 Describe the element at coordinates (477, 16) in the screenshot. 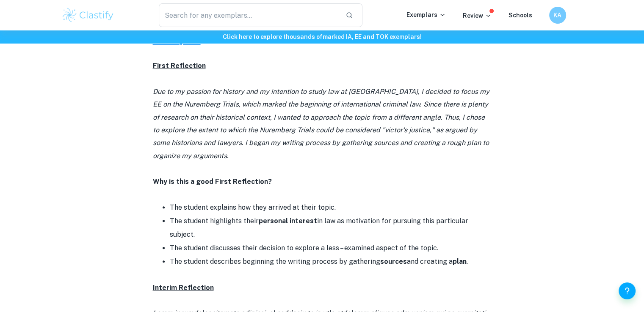

I see `p: Review` at that location.